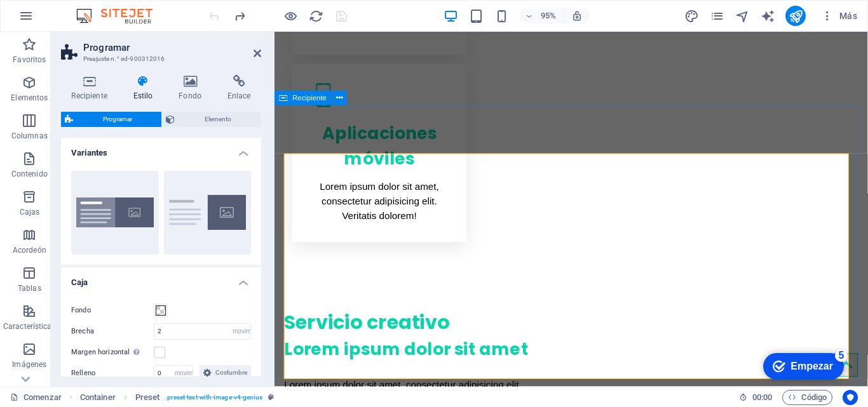  What do you see at coordinates (29, 288) in the screenshot?
I see `font: Tablas` at bounding box center [29, 288].